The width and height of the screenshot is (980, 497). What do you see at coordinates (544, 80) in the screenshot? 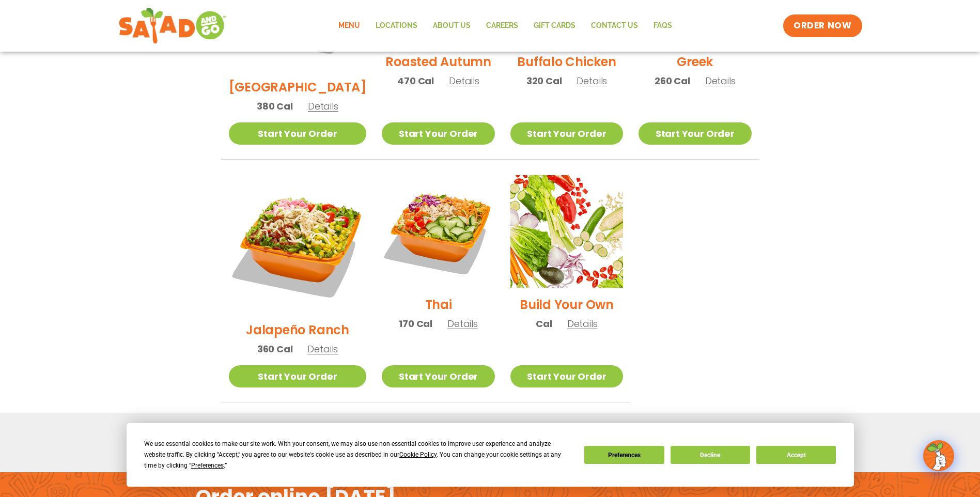
I see `span: 320 Cal` at bounding box center [544, 80].